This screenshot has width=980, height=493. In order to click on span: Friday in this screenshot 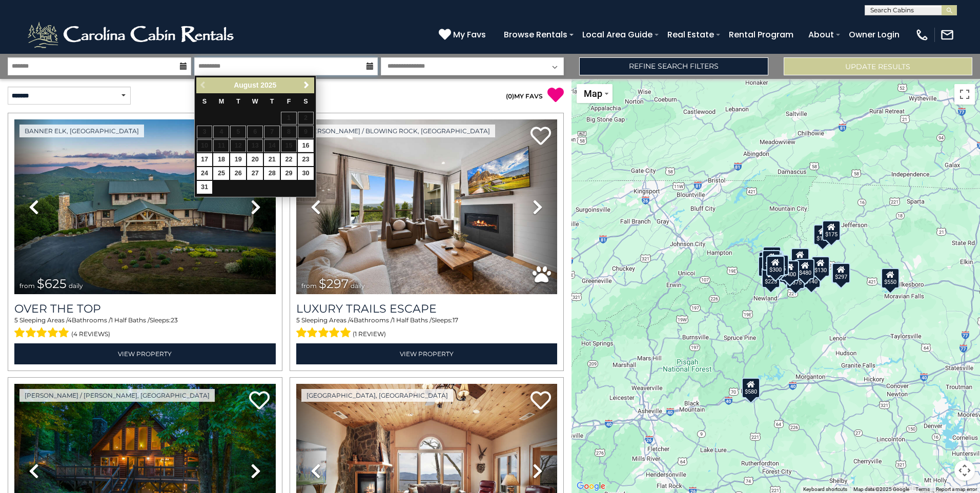, I will do `click(289, 102)`.